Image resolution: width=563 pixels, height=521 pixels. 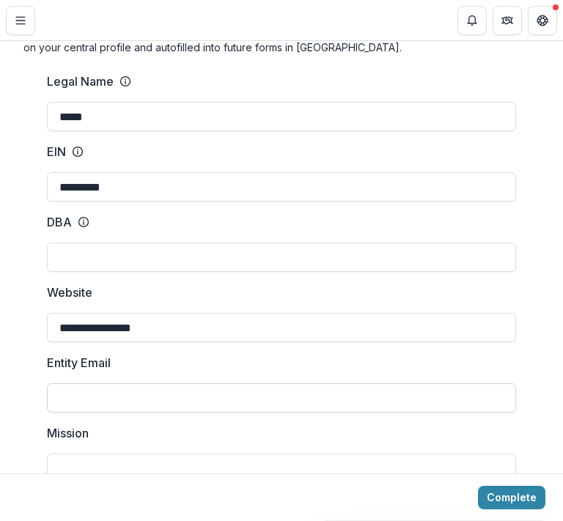 I want to click on button: Get Help, so click(x=542, y=21).